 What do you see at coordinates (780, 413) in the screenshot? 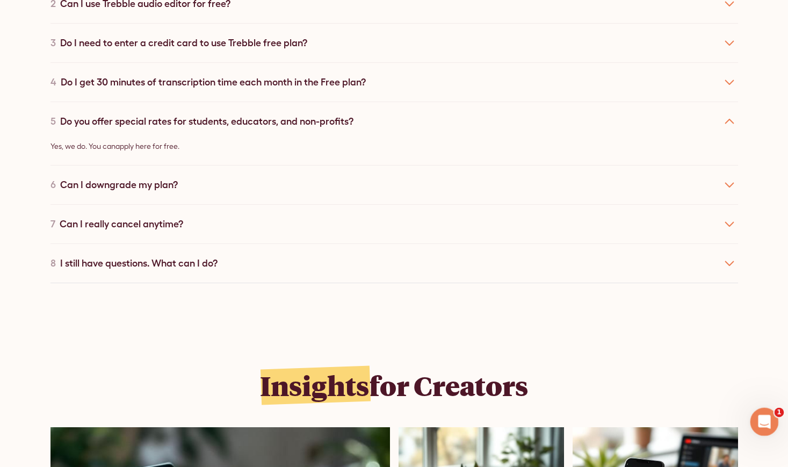
I see `span: 1` at bounding box center [780, 413].